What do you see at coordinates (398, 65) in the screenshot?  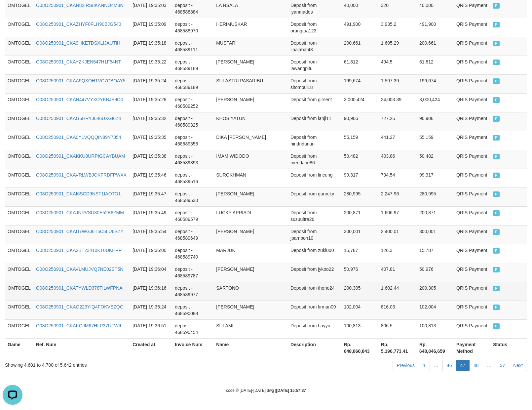 I see `td: 494.5` at bounding box center [398, 65].